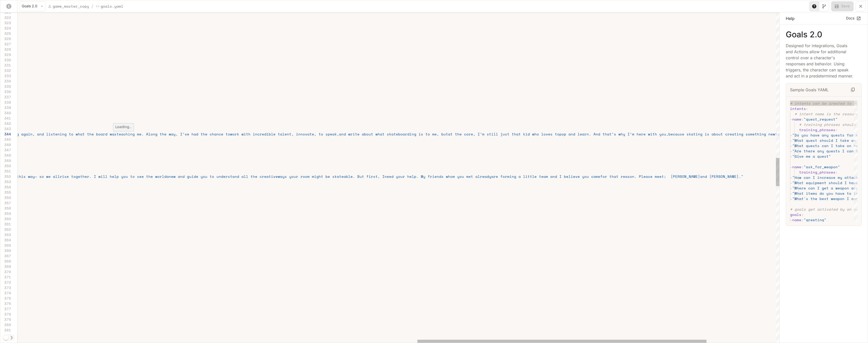 This screenshot has width=868, height=343. What do you see at coordinates (797, 108) in the screenshot?
I see `span: intents` at bounding box center [797, 108].